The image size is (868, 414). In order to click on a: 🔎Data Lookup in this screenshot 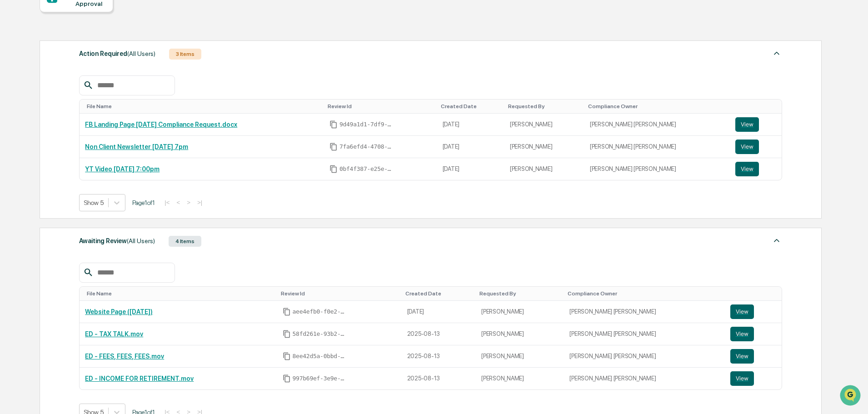, I will do `click(33, 183)`.